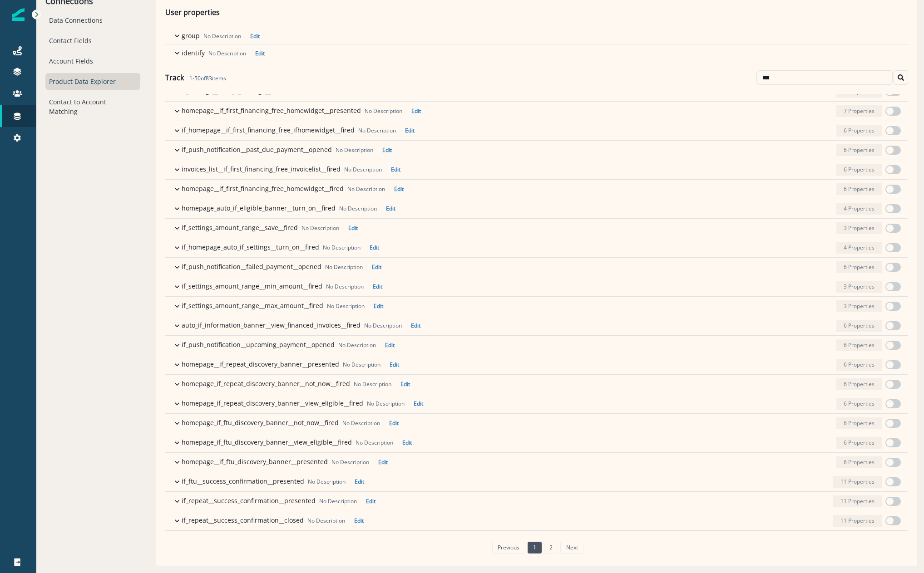 The width and height of the screenshot is (924, 573). What do you see at coordinates (260, 364) in the screenshot?
I see `p: homepage__if_repeat_discovery_banner__presented` at bounding box center [260, 364].